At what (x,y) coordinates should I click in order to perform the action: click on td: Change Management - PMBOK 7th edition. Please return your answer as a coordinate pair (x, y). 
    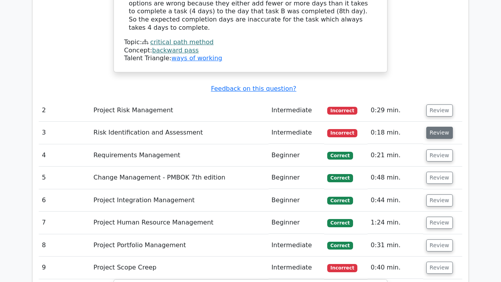
    Looking at the image, I should click on (179, 178).